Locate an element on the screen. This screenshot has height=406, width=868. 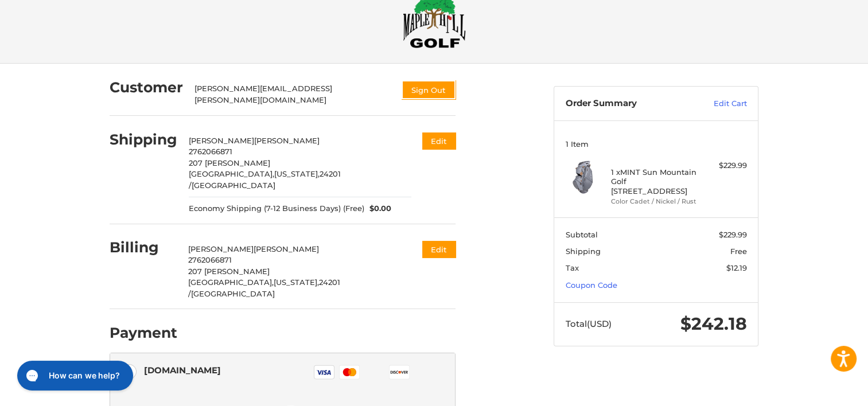
button: Gorgias live chat is located at coordinates (63, 19).